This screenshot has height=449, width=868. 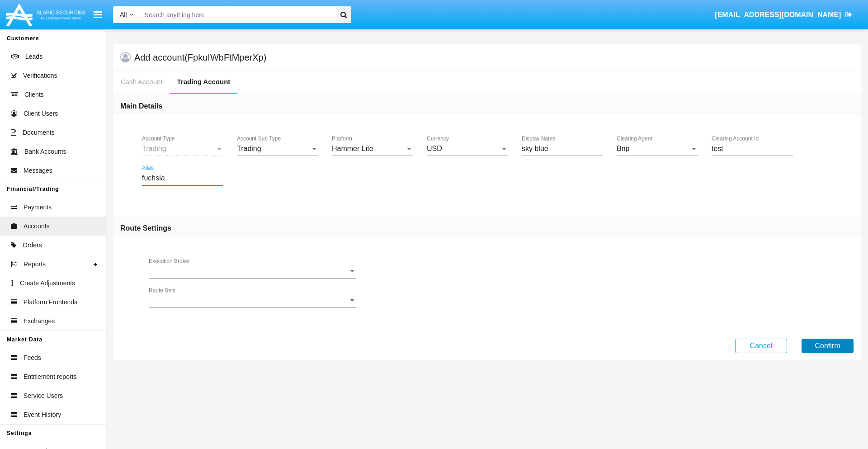 I want to click on span: Verifications, so click(x=40, y=76).